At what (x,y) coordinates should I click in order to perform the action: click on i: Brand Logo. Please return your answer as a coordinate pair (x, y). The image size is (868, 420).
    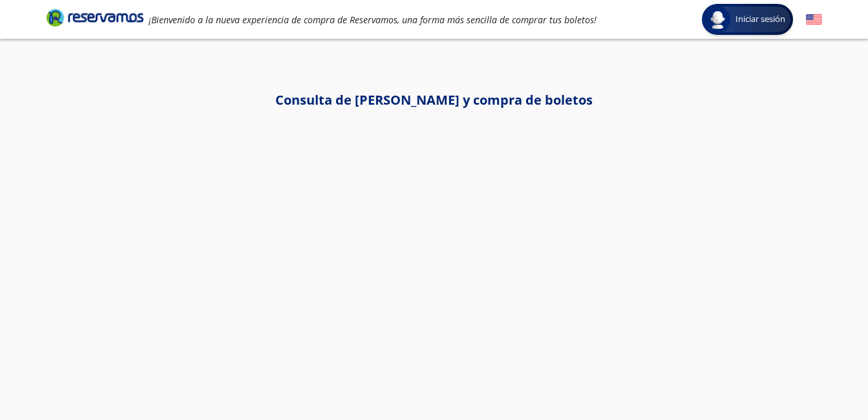
    Looking at the image, I should click on (95, 17).